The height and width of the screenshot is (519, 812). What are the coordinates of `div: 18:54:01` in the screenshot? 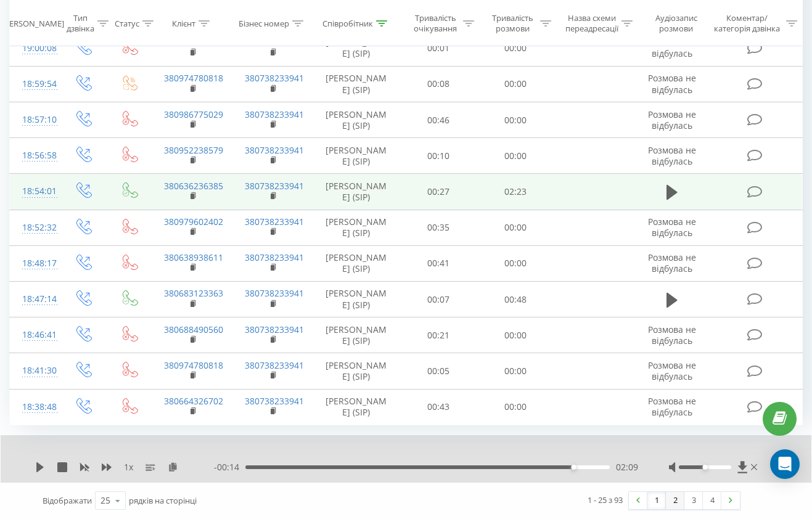 It's located at (35, 191).